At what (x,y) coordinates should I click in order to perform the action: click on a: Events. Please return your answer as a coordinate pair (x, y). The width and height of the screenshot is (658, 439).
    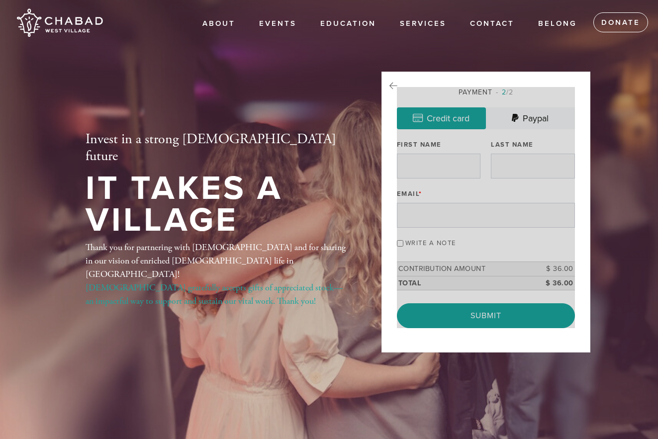
    Looking at the image, I should click on (278, 24).